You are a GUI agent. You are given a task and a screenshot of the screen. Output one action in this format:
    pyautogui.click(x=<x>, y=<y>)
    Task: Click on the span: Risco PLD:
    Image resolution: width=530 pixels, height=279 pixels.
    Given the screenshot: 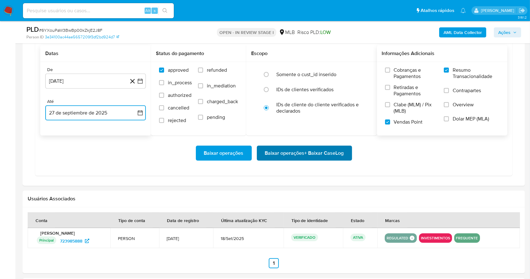 What is the action you would take?
    pyautogui.click(x=314, y=32)
    